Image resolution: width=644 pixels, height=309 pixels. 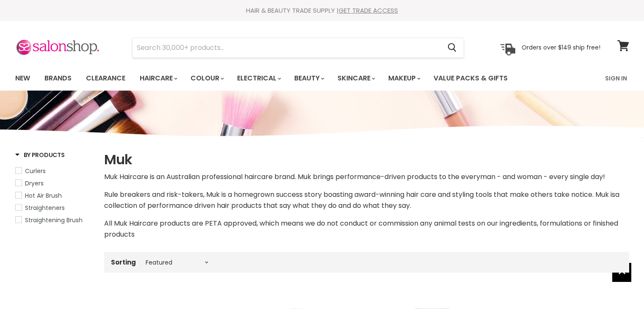 What do you see at coordinates (404, 78) in the screenshot?
I see `a: Makeup` at bounding box center [404, 78].